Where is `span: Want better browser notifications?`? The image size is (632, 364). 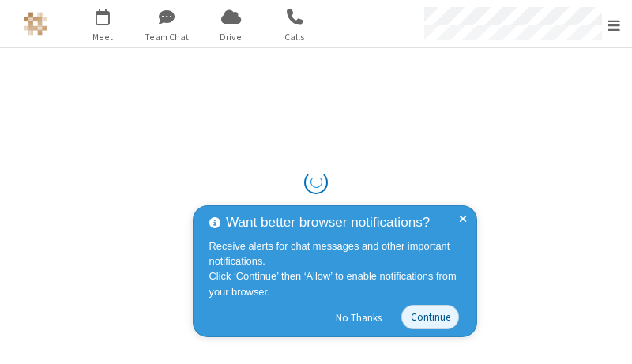
span: Want better browser notifications? is located at coordinates (328, 222).